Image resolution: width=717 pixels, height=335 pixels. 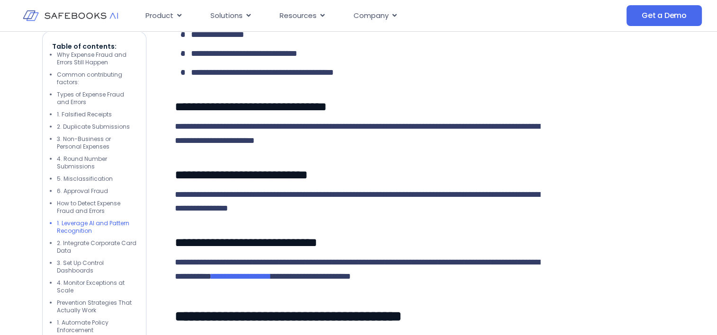 What do you see at coordinates (371, 16) in the screenshot?
I see `span: Company` at bounding box center [371, 16].